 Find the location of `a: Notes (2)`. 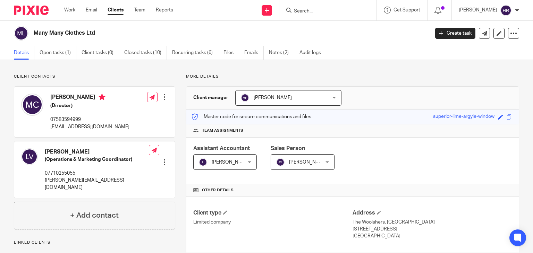

a: Notes (2) is located at coordinates (281, 53).